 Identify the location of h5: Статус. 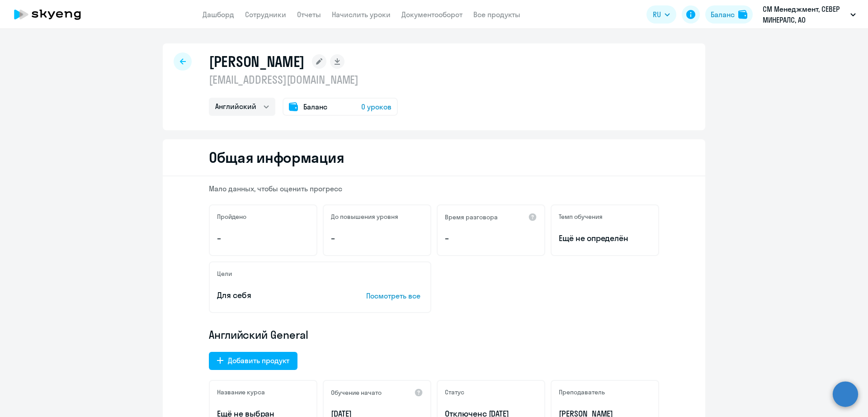
(454, 392).